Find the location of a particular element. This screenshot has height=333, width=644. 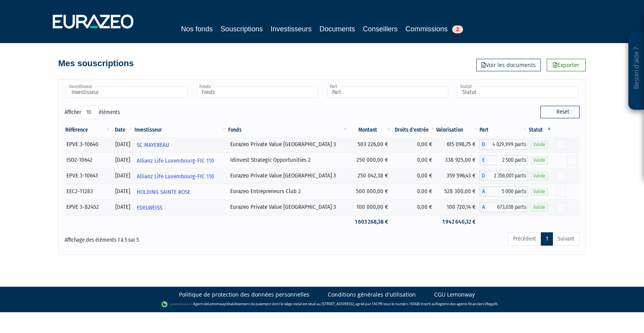

a: EDELWEISS is located at coordinates (181, 207).